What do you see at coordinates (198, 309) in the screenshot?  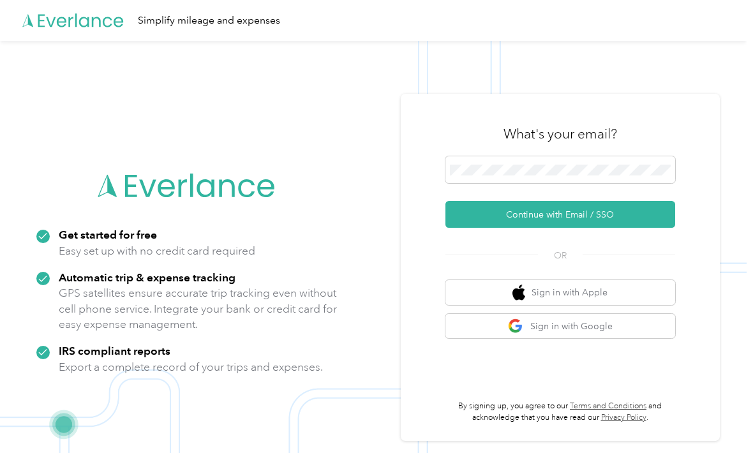 I see `p: GPS satellites ensure accurate trip tracking even without cell phone service. Integrate your bank...` at bounding box center [198, 309].